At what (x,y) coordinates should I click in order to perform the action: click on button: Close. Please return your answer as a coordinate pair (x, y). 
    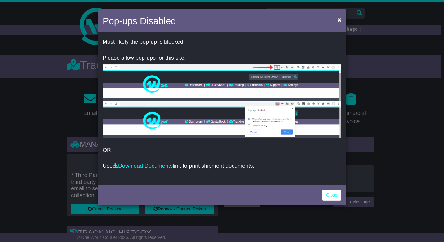
    Looking at the image, I should click on (339, 20).